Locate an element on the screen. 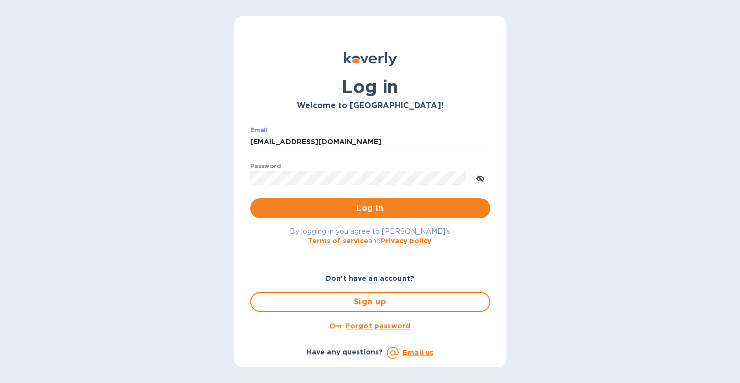  span: Sign up is located at coordinates (370, 302).